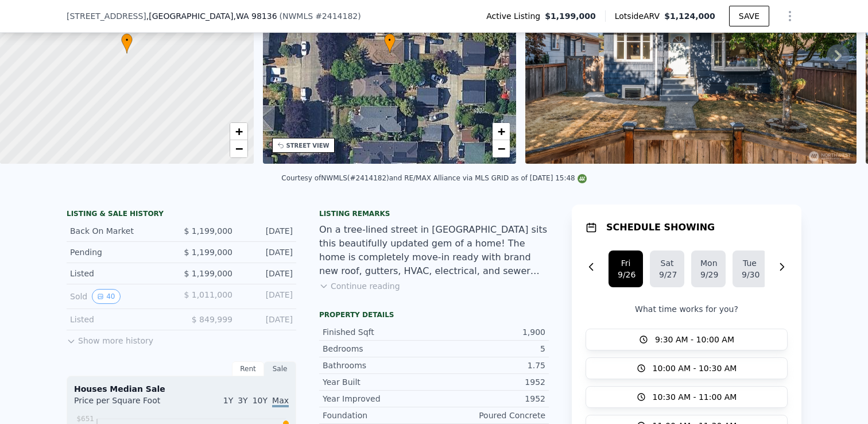  What do you see at coordinates (280, 369) in the screenshot?
I see `div: Sale` at bounding box center [280, 369].